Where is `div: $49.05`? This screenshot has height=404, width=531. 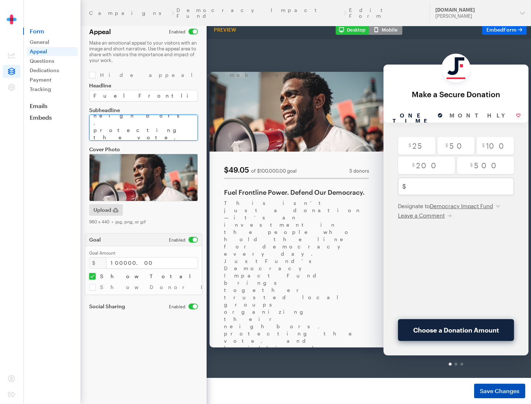
div: $49.05 is located at coordinates (53, 130).